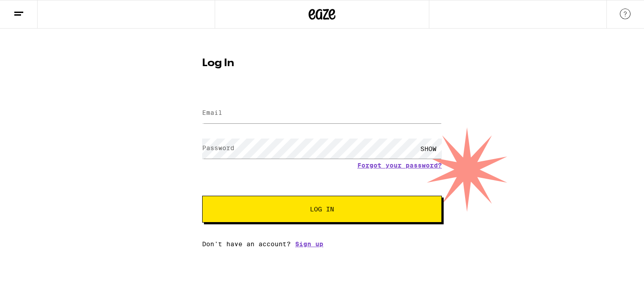 The height and width of the screenshot is (307, 644). Describe the element at coordinates (309, 244) in the screenshot. I see `a: Sign up` at that location.